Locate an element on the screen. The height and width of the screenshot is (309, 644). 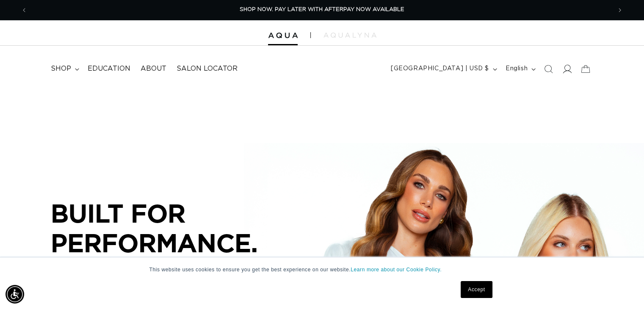
a: Accept is located at coordinates (476, 290).